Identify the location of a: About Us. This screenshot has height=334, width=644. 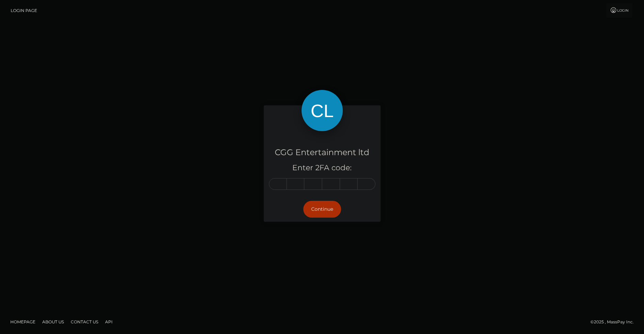
(53, 322).